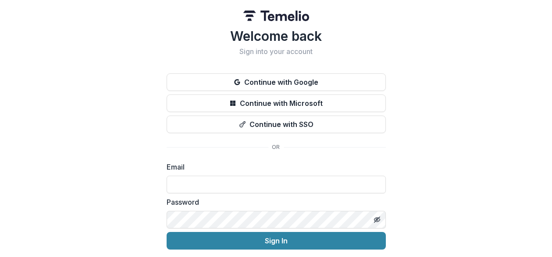 The height and width of the screenshot is (257, 552). I want to click on button: Continue with Microsoft, so click(276, 103).